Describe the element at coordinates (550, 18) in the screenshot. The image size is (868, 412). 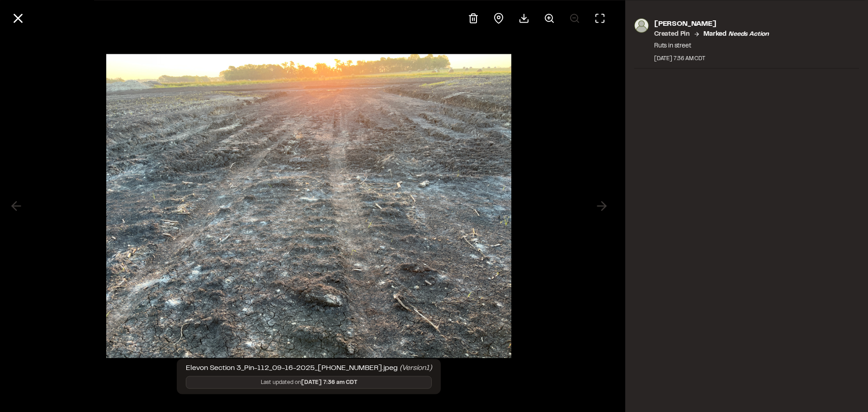
I see `button: Zoom in` at that location.